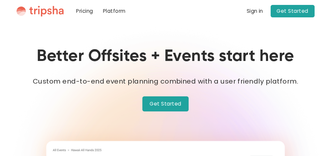 Image resolution: width=331 pixels, height=156 pixels. Describe the element at coordinates (255, 11) in the screenshot. I see `a: Sign in` at that location.